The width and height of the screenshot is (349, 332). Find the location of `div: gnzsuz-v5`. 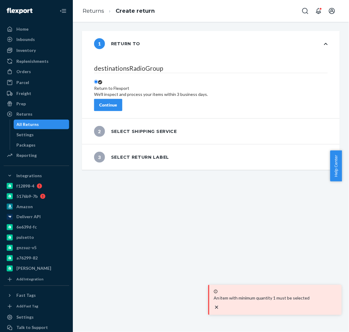

div: gnzsuz-v5 is located at coordinates (26, 248).